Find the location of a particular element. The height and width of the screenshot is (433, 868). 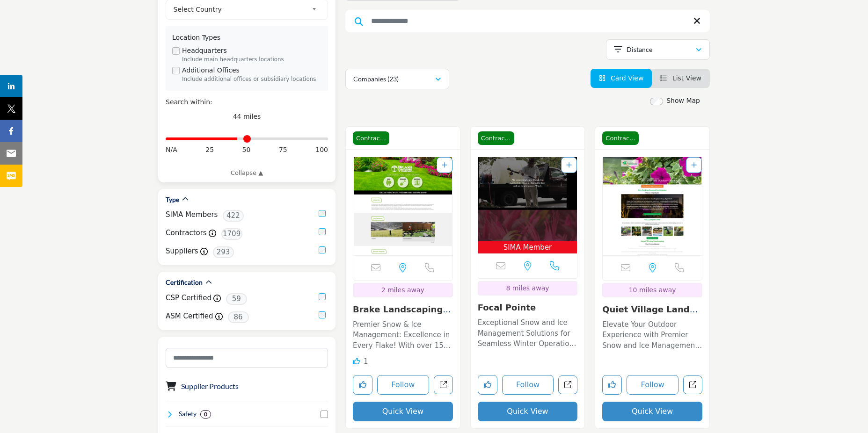

a: Elevate Your Outdoor Experience with Premier Snow and Ice Management Services In the realm of sno... is located at coordinates (653, 334).